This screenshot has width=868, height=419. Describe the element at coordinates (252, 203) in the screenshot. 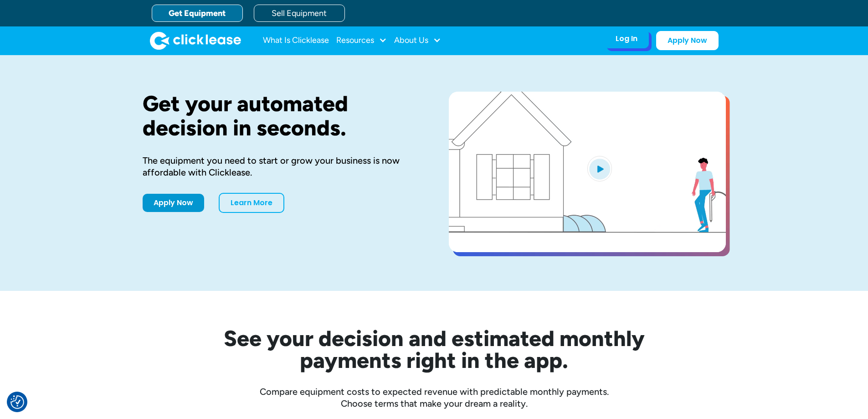

I see `a: Learn More` at that location.